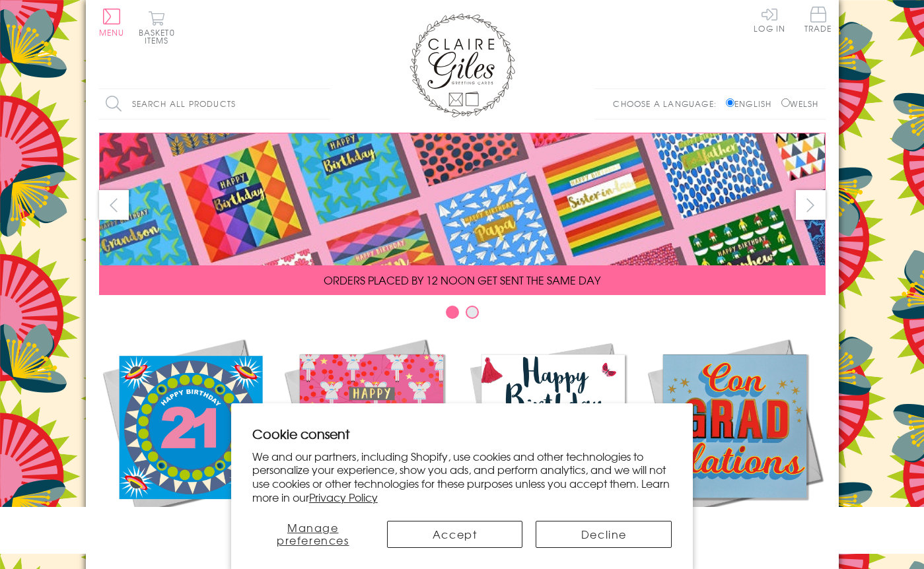 Image resolution: width=924 pixels, height=569 pixels. Describe the element at coordinates (752, 104) in the screenshot. I see `label: English` at that location.